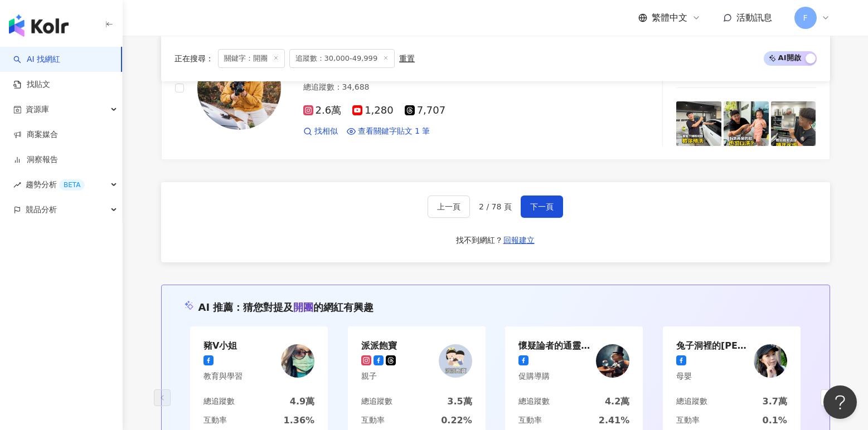 Image resolution: width=868 pixels, height=430 pixels. What do you see at coordinates (326, 132) in the screenshot?
I see `span: 找相似` at bounding box center [326, 132].